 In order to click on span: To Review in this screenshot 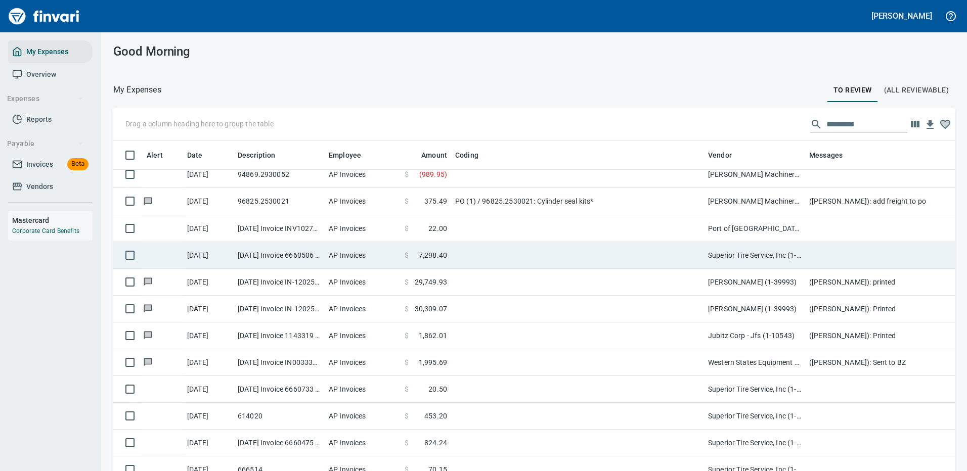, I will do `click(853, 90)`.